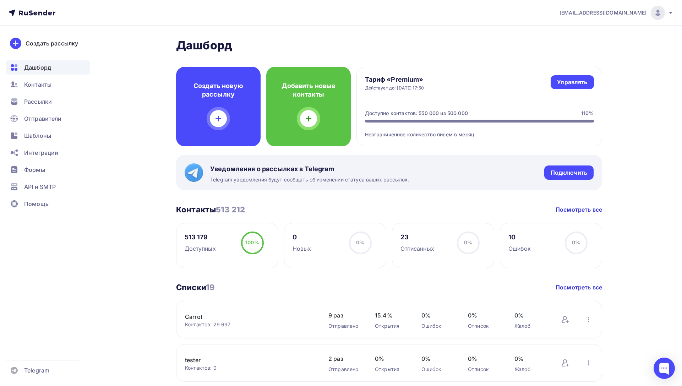 Image resolution: width=682 pixels, height=386 pixels. I want to click on span: Отправители, so click(43, 119).